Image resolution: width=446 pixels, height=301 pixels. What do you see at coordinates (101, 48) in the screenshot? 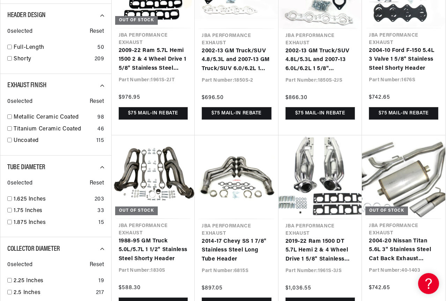
I see `div: 50` at bounding box center [101, 48].